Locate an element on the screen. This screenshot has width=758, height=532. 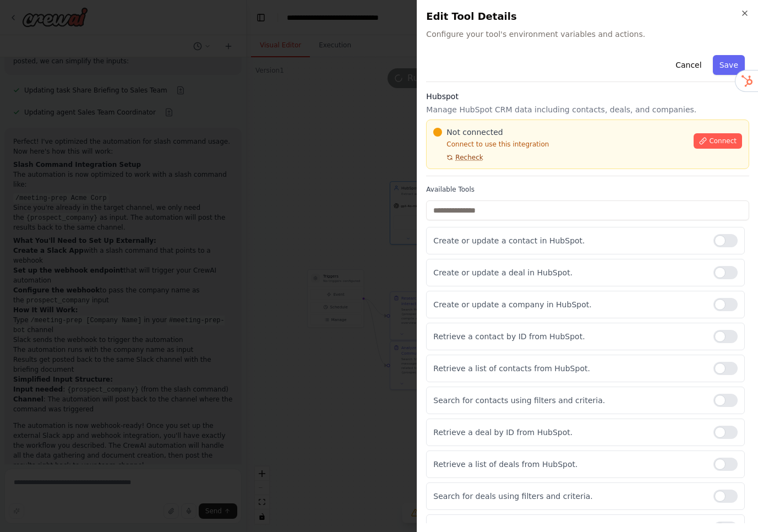
span: Recheck is located at coordinates (469, 157).